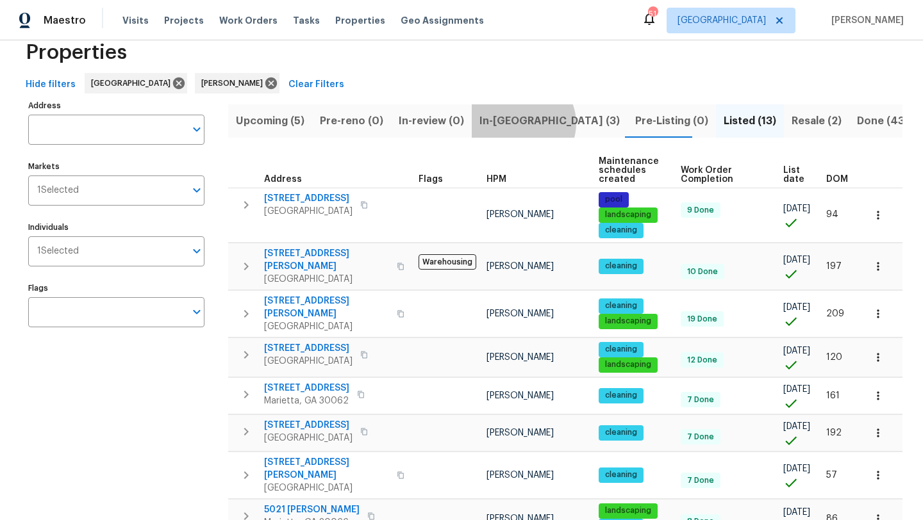 This screenshot has height=520, width=923. Describe the element at coordinates (351, 121) in the screenshot. I see `span: Pre-reno (0)` at that location.